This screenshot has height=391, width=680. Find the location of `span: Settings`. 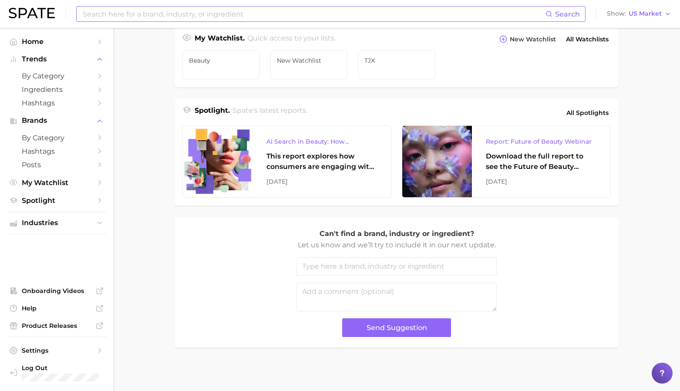

span: Settings is located at coordinates (57, 350).